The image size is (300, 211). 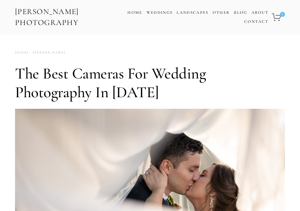 What do you see at coordinates (282, 14) in the screenshot?
I see `span: 0` at bounding box center [282, 14].